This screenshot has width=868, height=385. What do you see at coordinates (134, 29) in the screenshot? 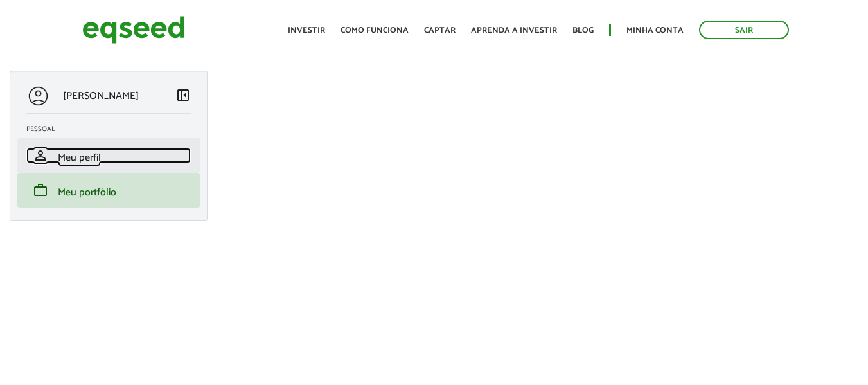
I see `img: EqSeed` at bounding box center [134, 29].